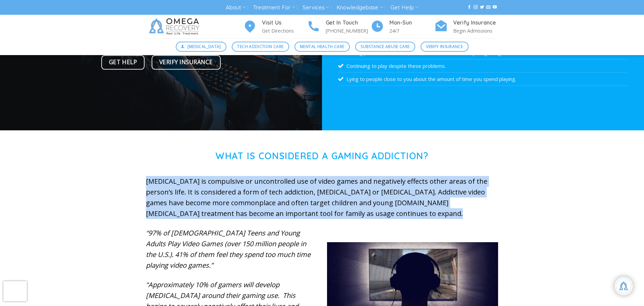  Describe the element at coordinates (275, 27) in the screenshot. I see `a: Visit Us Get Directions` at that location.